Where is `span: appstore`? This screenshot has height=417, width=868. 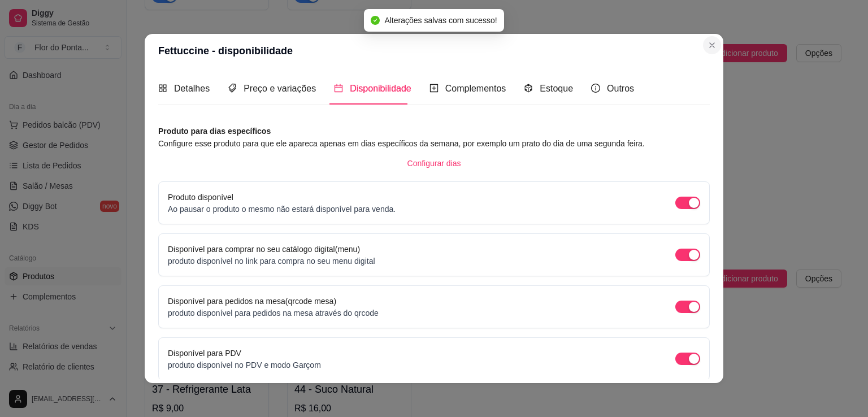
span: appstore is located at coordinates (163, 89).